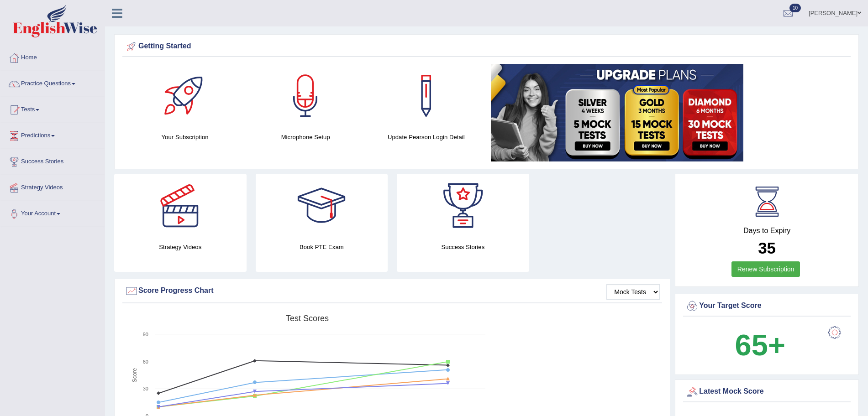 Image resolution: width=868 pixels, height=416 pixels. I want to click on div: Latest Mock Score, so click(766, 392).